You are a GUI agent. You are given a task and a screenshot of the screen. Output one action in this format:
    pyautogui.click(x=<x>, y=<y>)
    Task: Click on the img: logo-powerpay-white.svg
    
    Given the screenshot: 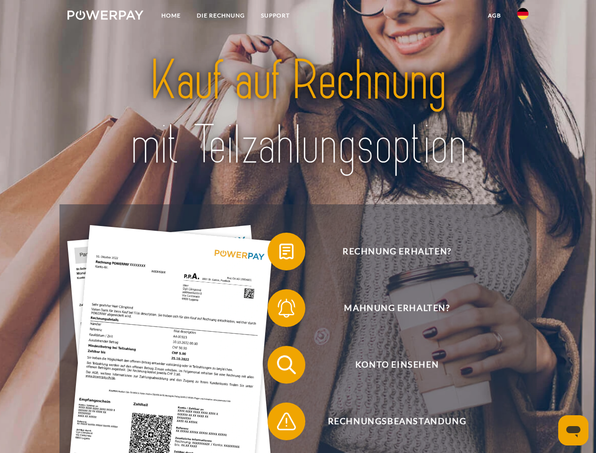 What is the action you would take?
    pyautogui.click(x=105, y=15)
    